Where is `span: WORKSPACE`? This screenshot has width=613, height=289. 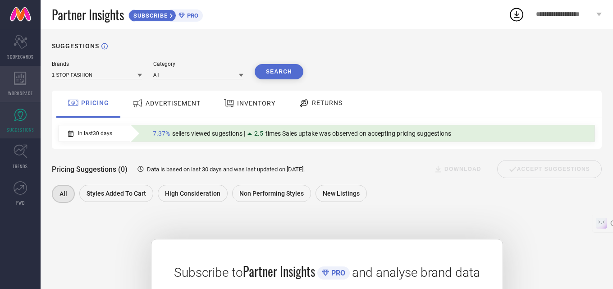
span: WORKSPACE is located at coordinates (20, 93).